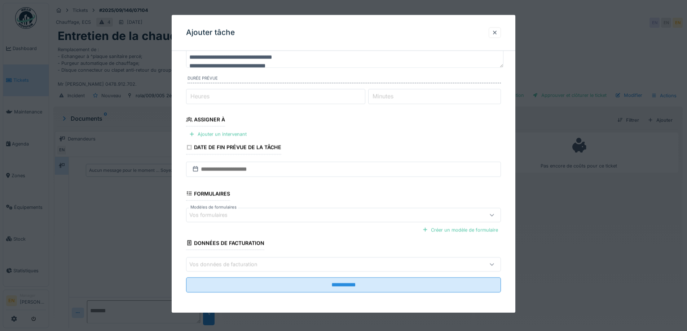 This screenshot has width=687, height=331. Describe the element at coordinates (200, 97) in the screenshot. I see `label: Heures` at that location.